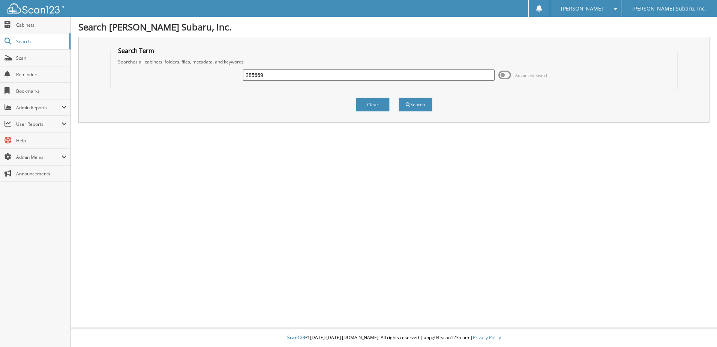 The width and height of the screenshot is (717, 347). I want to click on legend: Search Term, so click(136, 51).